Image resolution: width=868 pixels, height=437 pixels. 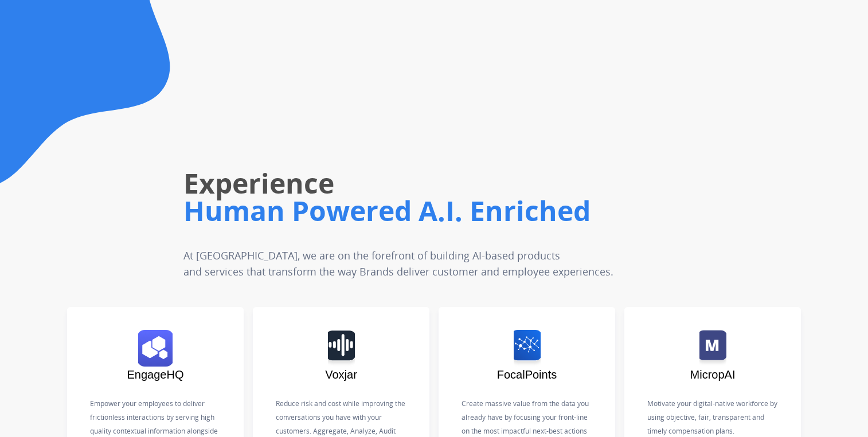 I want to click on span: Voxjar, so click(x=341, y=375).